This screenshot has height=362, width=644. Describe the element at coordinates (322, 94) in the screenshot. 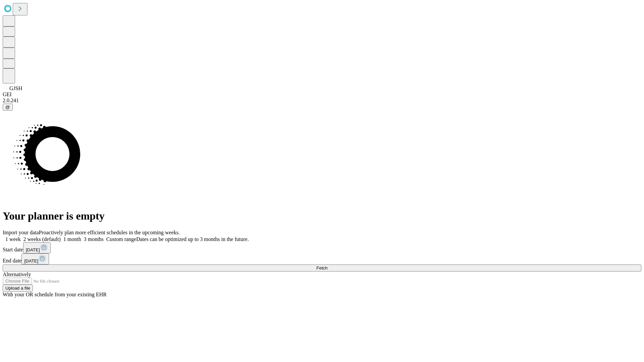

I see `div: GEI` at that location.